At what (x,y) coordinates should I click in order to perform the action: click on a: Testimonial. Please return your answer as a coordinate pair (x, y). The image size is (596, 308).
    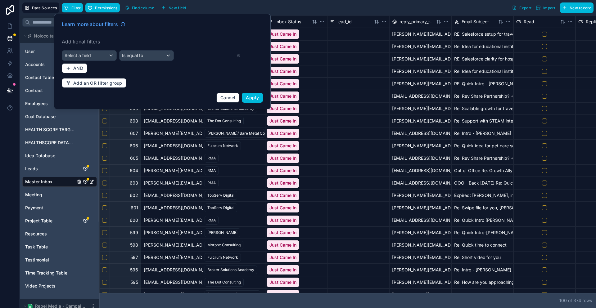
    Looking at the image, I should click on (50, 260).